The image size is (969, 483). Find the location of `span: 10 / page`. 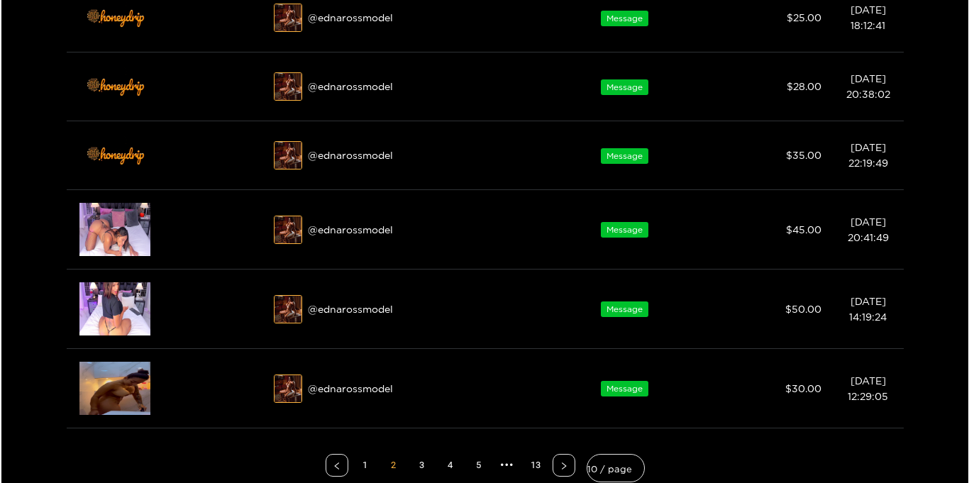

span: 10 / page is located at coordinates (614, 468).